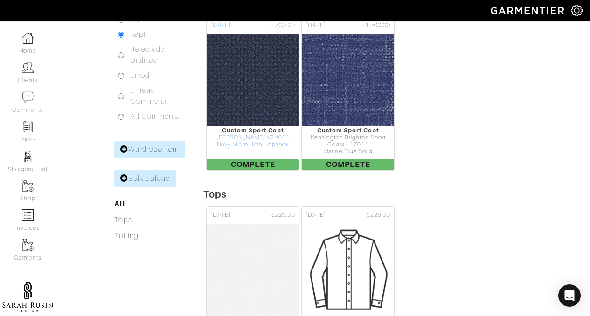  What do you see at coordinates (577, 10) in the screenshot?
I see `img: gear-icon-white-bd11855cb880d31180b6d7d6211b90ccbf57a29d726f0c71d8c61bd08dd39cc2.png` at bounding box center [577, 10].